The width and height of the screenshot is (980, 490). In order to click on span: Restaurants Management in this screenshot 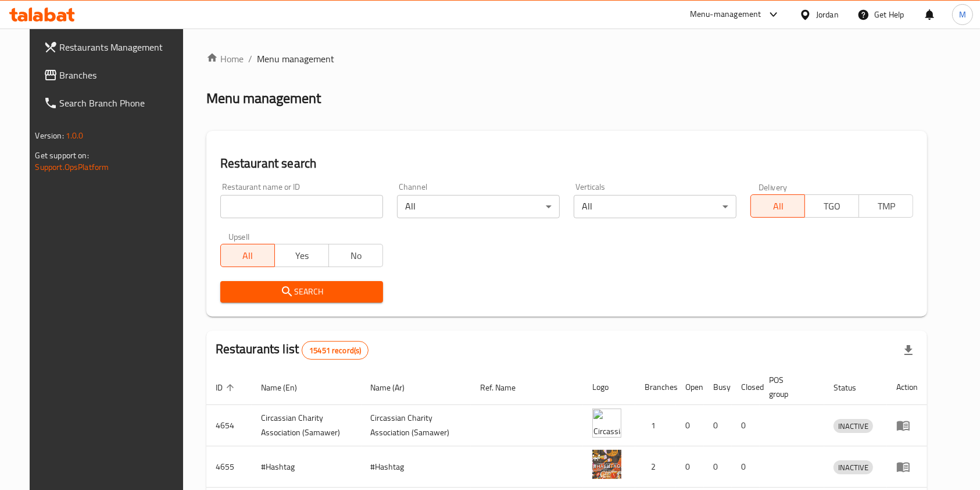, I will do `click(122, 47)`.